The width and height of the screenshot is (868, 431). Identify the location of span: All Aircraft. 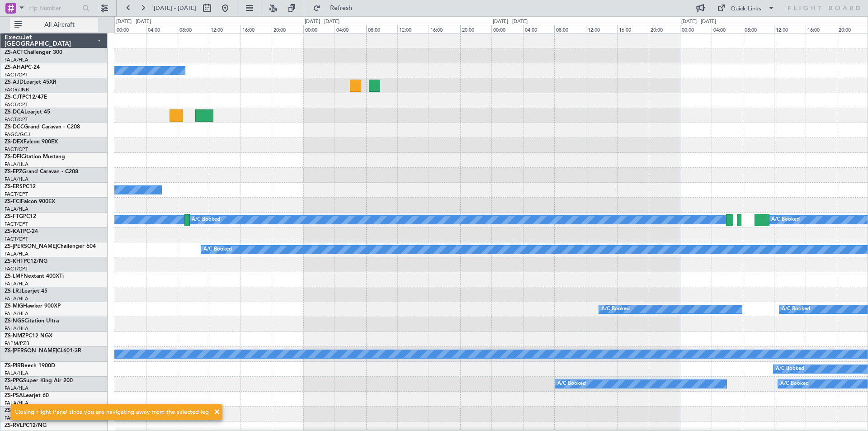
(59, 25).